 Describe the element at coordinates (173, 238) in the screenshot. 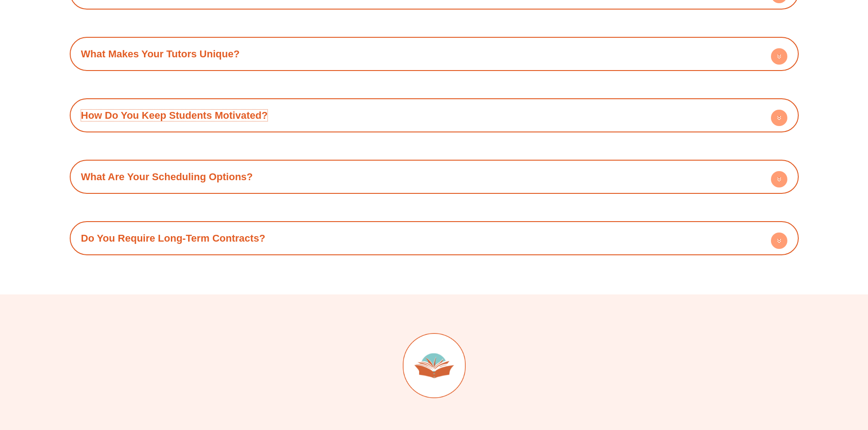

I see `a: Do You Require Long-Term Contracts?` at that location.